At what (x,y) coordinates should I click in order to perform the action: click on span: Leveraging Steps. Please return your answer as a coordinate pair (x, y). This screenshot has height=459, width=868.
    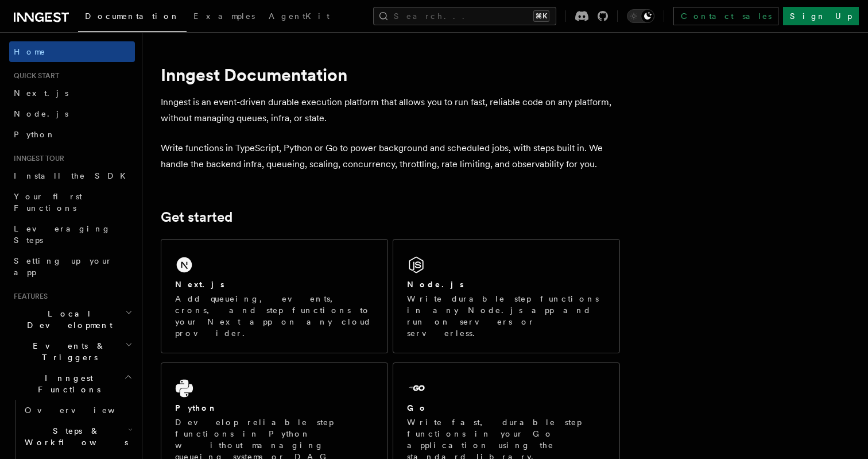
    Looking at the image, I should click on (62, 234).